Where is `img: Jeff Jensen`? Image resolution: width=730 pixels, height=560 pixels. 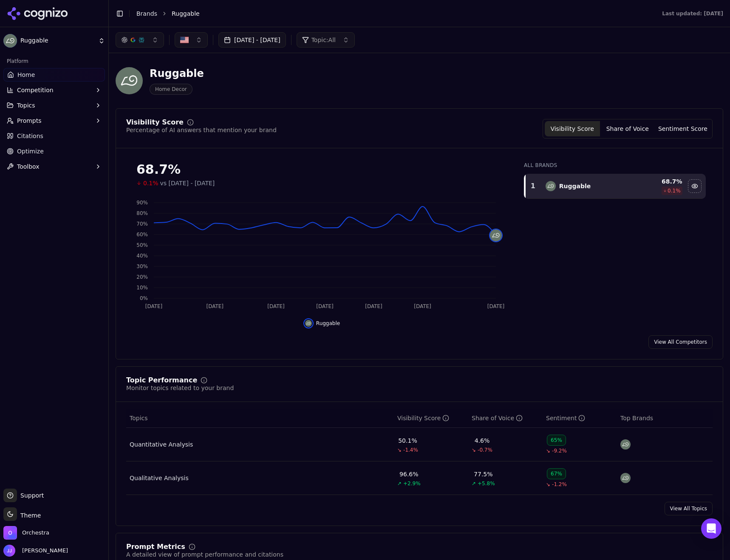 img: Jeff Jensen is located at coordinates (9, 551).